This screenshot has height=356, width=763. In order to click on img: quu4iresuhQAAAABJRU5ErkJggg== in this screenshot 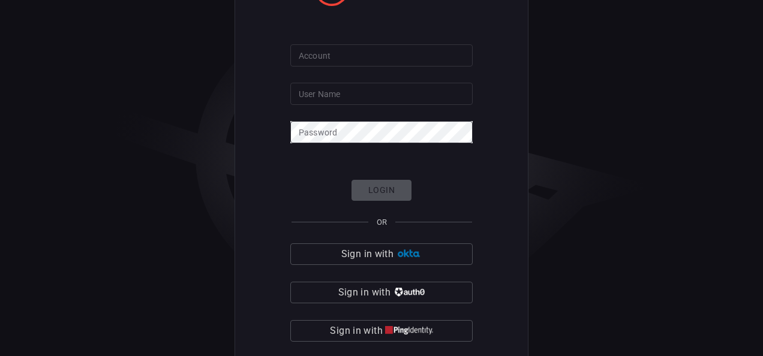, I will do `click(409, 331)`.